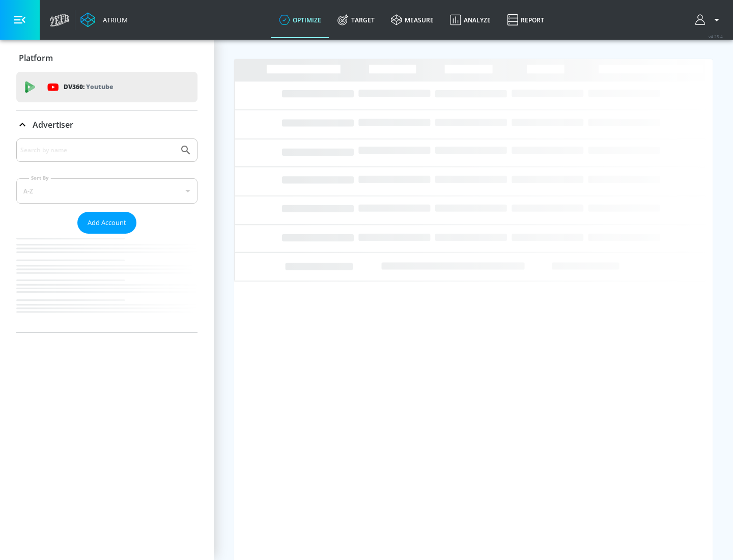 The width and height of the screenshot is (733, 560). What do you see at coordinates (106, 58) in the screenshot?
I see `div: Platform` at bounding box center [106, 58].